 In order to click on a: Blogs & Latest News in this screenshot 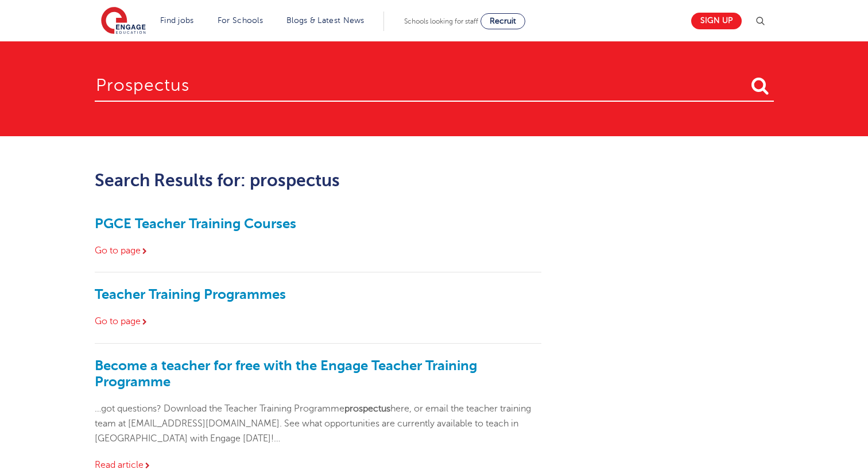, I will do `click(326, 20)`.